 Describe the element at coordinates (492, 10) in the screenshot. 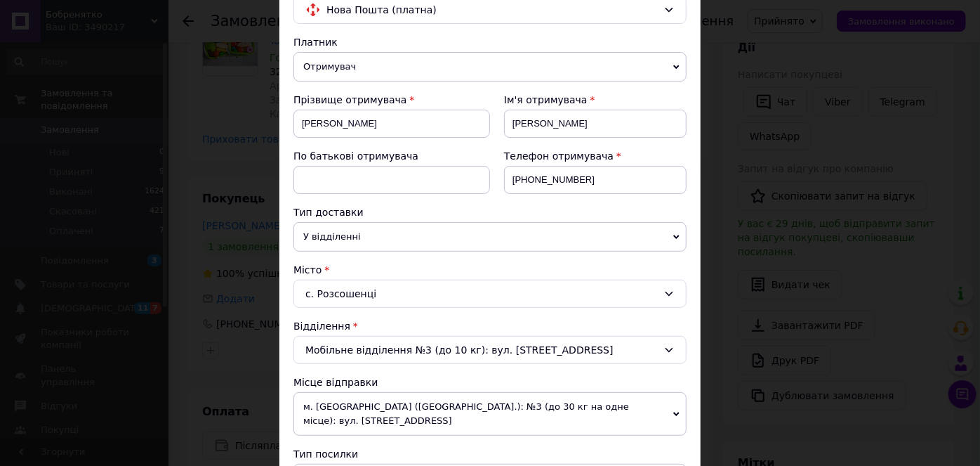

I see `span: Нова Пошта (платна)` at that location.